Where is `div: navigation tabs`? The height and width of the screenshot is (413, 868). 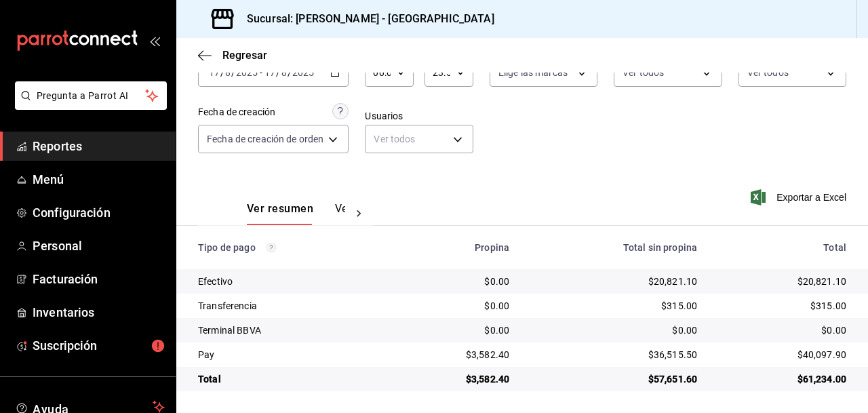
div: navigation tabs is located at coordinates (296, 213).